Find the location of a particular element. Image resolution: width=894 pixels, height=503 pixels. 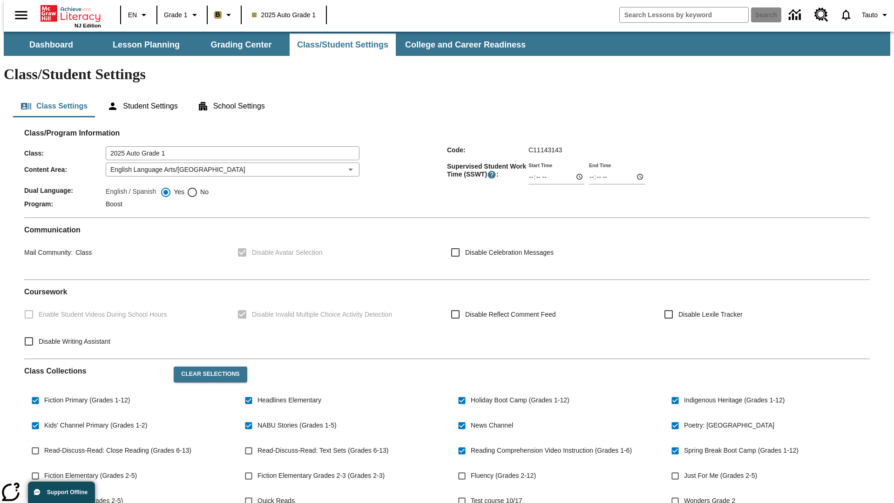

span: Fluency (Grades 2-12) is located at coordinates (503, 475).